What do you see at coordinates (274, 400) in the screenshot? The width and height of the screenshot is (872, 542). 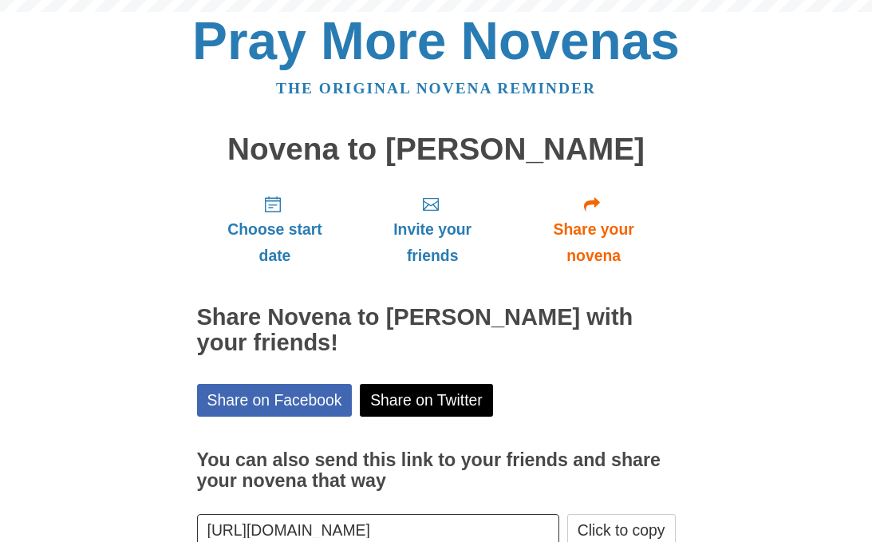 I see `a: Share on Facebook` at bounding box center [274, 400].